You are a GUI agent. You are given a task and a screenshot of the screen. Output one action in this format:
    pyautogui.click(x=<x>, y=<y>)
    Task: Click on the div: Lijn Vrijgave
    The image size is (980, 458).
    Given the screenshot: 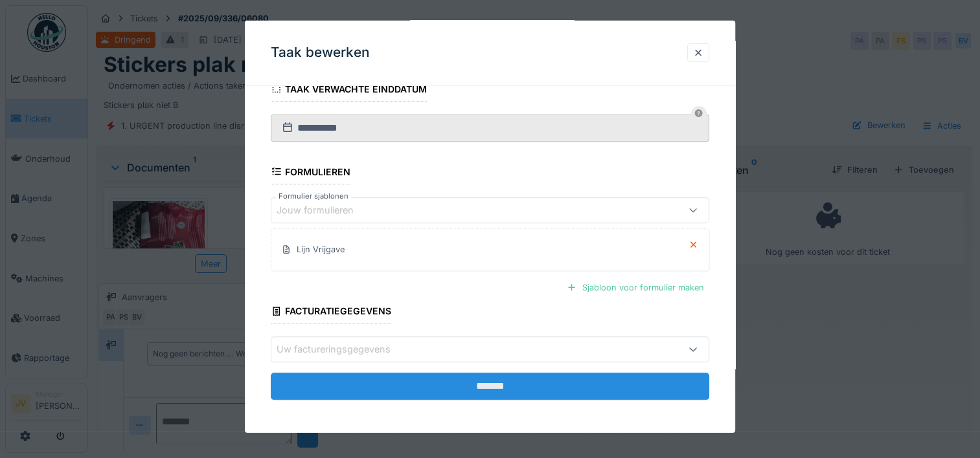 What is the action you would take?
    pyautogui.click(x=321, y=249)
    